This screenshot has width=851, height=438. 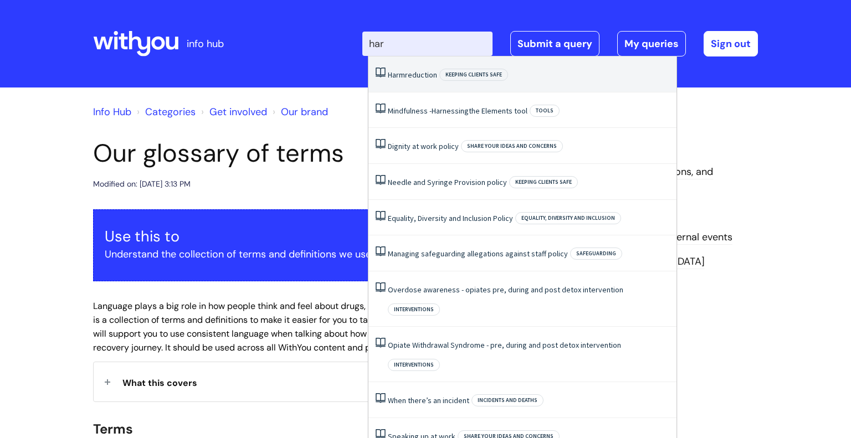 What do you see at coordinates (652, 44) in the screenshot?
I see `a: My queries` at bounding box center [652, 44].